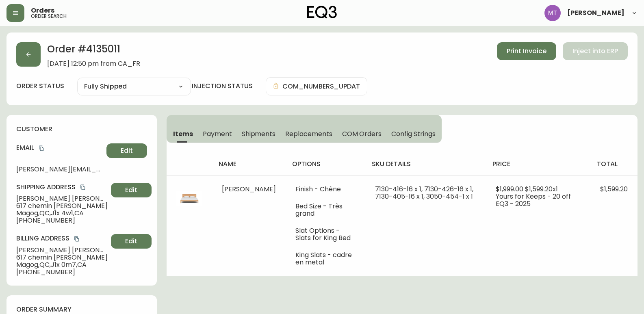 This screenshot has height=314, width=644. Describe the element at coordinates (424, 193) in the screenshot. I see `span: 7130-416-16 x 1, 7130-426-16 x 1, 7130-405-16 x 1, 3050-454-1 x 1` at that location.